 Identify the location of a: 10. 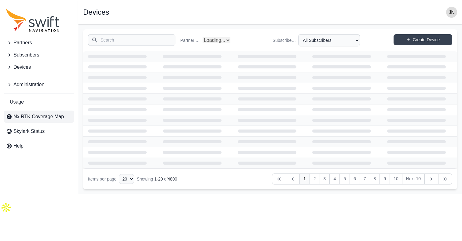
(396, 179).